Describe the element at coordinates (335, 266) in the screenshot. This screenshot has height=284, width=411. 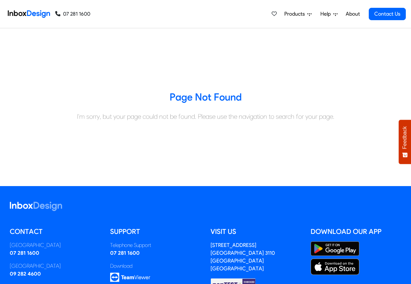
I see `img: Apple App Store` at that location.